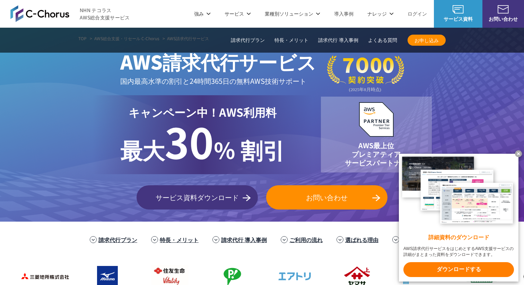 This screenshot has width=524, height=285. Describe the element at coordinates (202, 14) in the screenshot. I see `p: 強み` at that location.